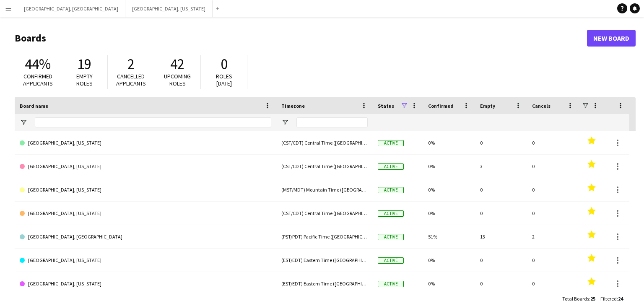 The width and height of the screenshot is (644, 306). I want to click on span: 19, so click(84, 64).